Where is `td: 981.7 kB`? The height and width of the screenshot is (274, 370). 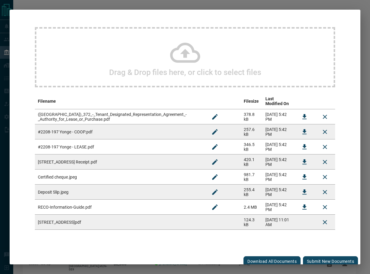
td: 981.7 kB is located at coordinates (252, 177).